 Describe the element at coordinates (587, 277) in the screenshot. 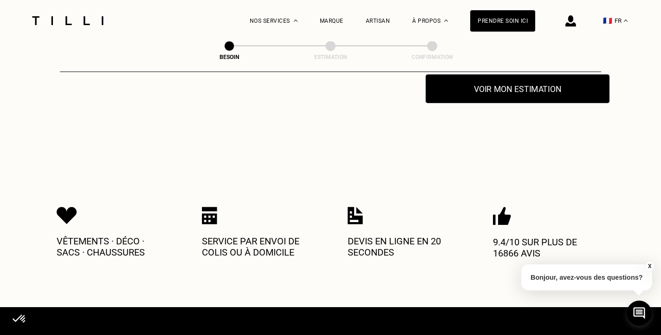

I see `p: Bonjour, avez-vous des questions?` at that location.